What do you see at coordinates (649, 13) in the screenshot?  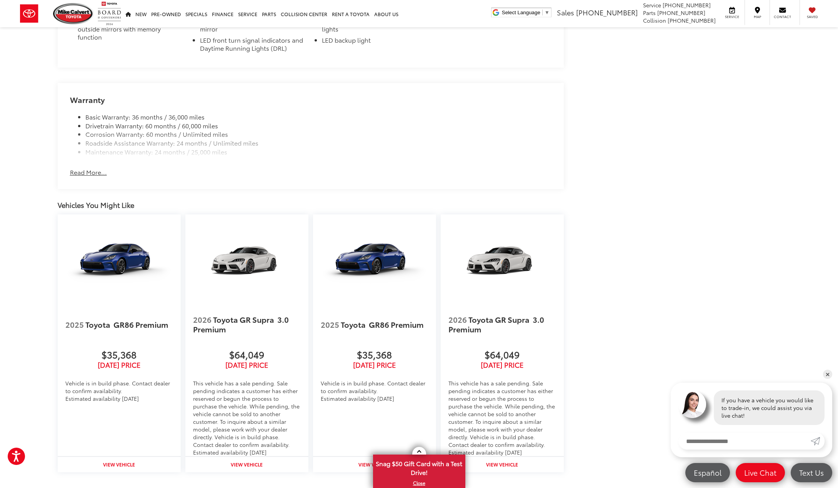 I see `span: Parts` at bounding box center [649, 13].